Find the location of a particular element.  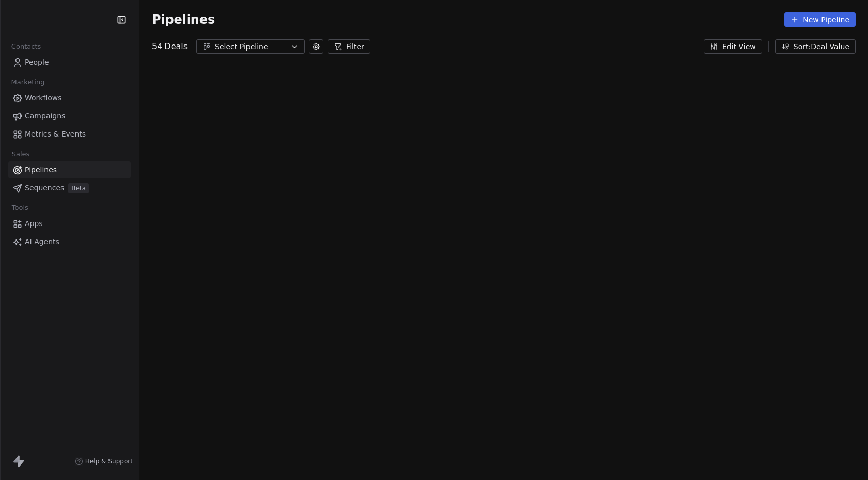

a: SequencesBeta is located at coordinates (69, 188).